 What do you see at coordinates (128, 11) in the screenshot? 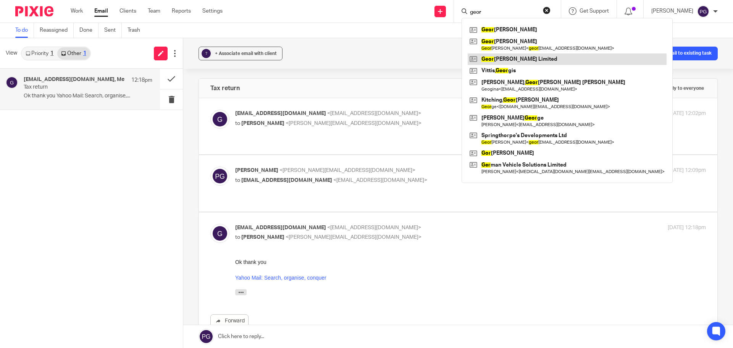
I see `a: Clients` at bounding box center [128, 11].